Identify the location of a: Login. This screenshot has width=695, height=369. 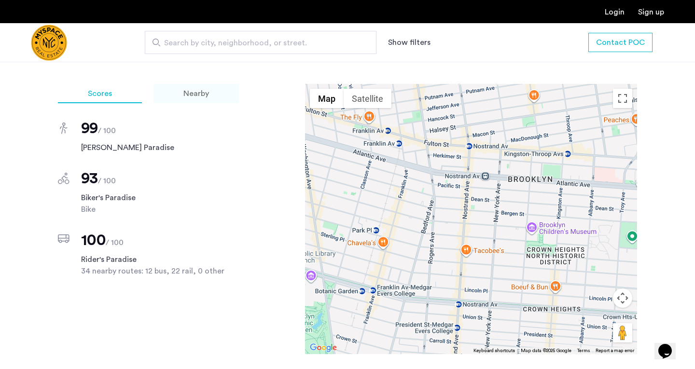
(614, 12).